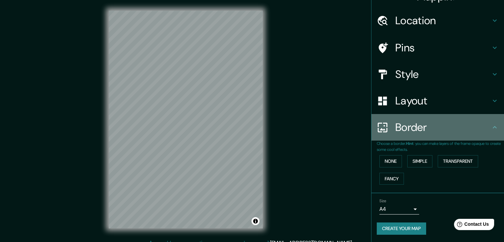 This screenshot has width=504, height=242. What do you see at coordinates (440, 146) in the screenshot?
I see `p: Choose a border. : you can make layers of the frame opaque to create some cool effects.` at bounding box center [440, 146].